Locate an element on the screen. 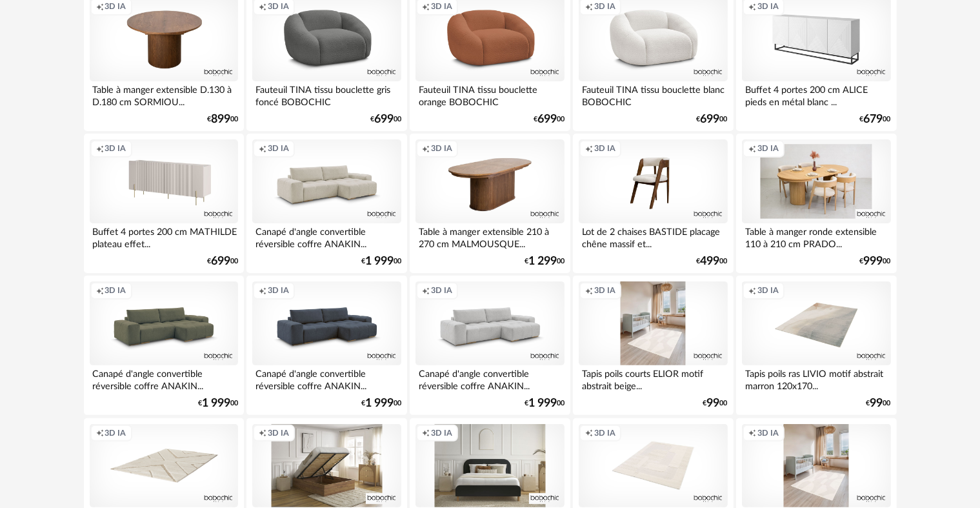 The width and height of the screenshot is (980, 508). div: Tapis poils courts ELIOR motif abstrait beige... is located at coordinates (653, 378).